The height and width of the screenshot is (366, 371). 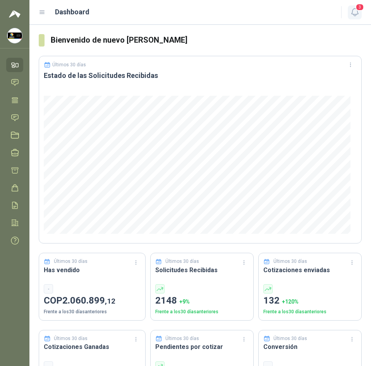 I want to click on h3: Estado de las Solicitudes Recibidas, so click(x=200, y=76).